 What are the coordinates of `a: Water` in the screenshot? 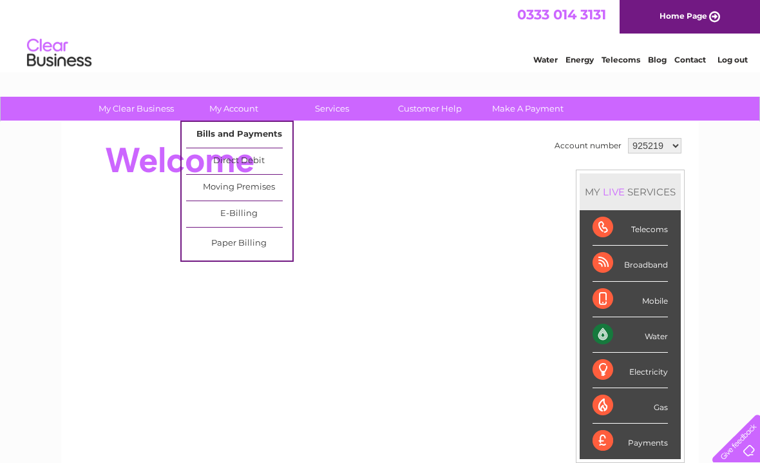 It's located at (546, 59).